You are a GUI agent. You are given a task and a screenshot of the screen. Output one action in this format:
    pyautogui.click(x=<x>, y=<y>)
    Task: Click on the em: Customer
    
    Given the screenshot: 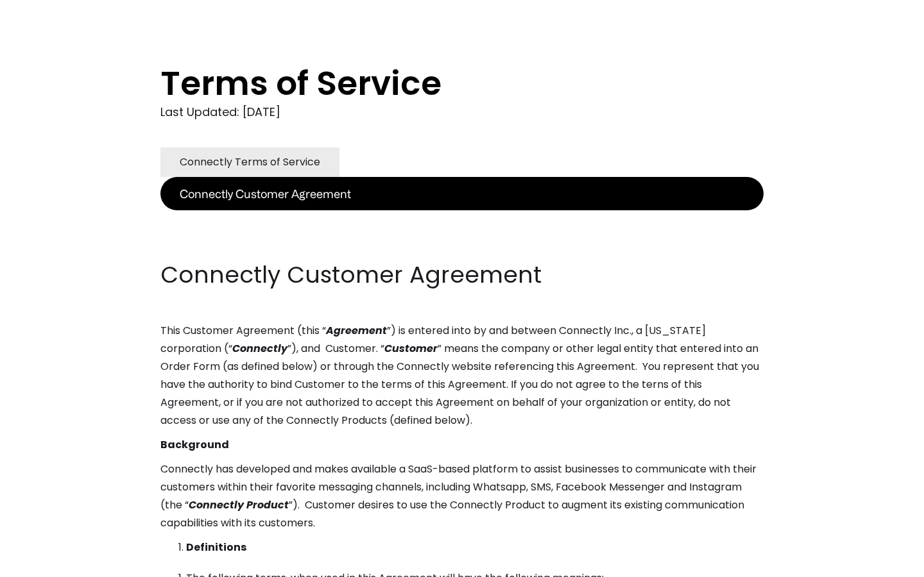 What is the action you would take?
    pyautogui.click(x=411, y=349)
    